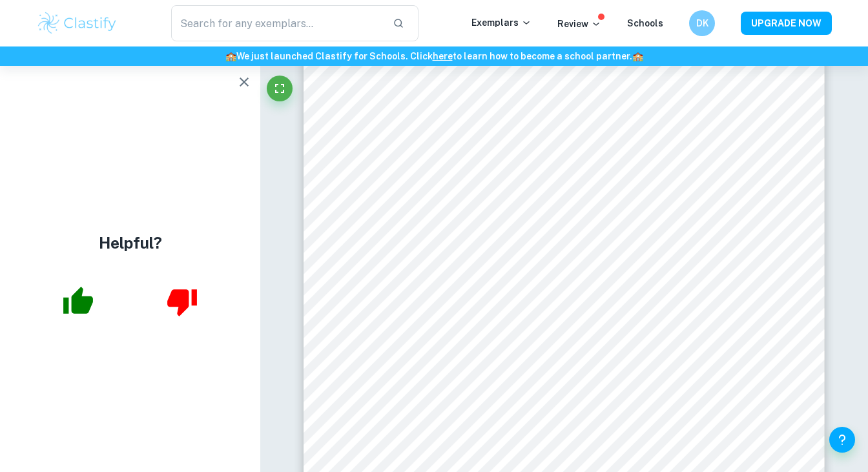 This screenshot has height=472, width=868. I want to click on a: Schools, so click(646, 23).